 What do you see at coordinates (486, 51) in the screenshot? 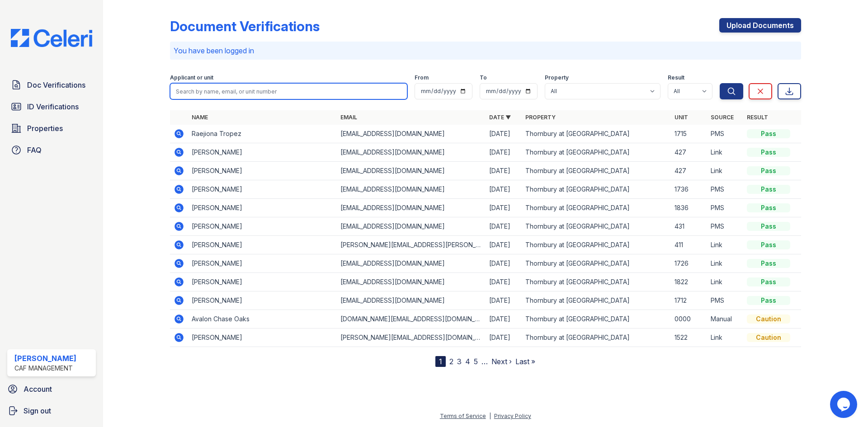
I see `p: You have been logged in` at bounding box center [486, 51].